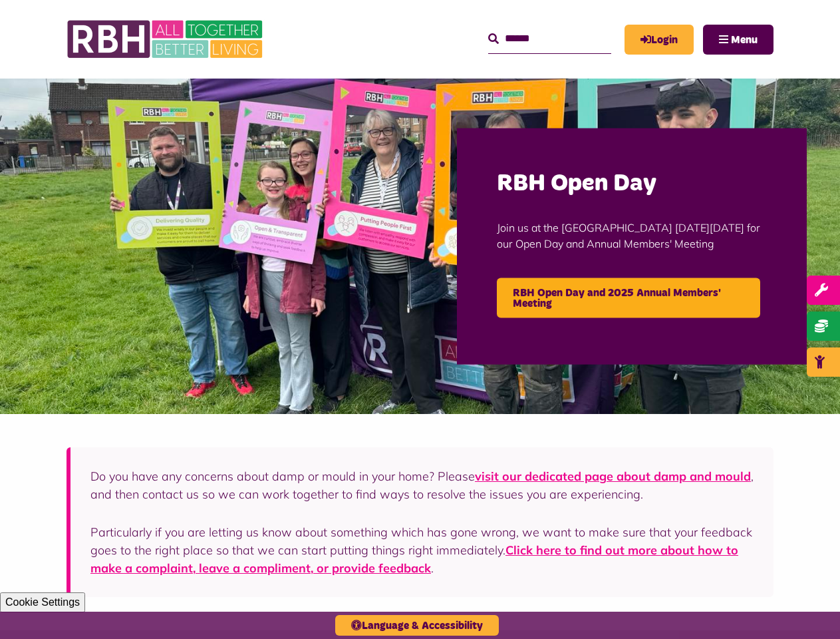 This screenshot has width=840, height=639. Describe the element at coordinates (421, 550) in the screenshot. I see `p: Particularly if you are letting us know about something which has gone wrong, we want to make sur...` at that location.